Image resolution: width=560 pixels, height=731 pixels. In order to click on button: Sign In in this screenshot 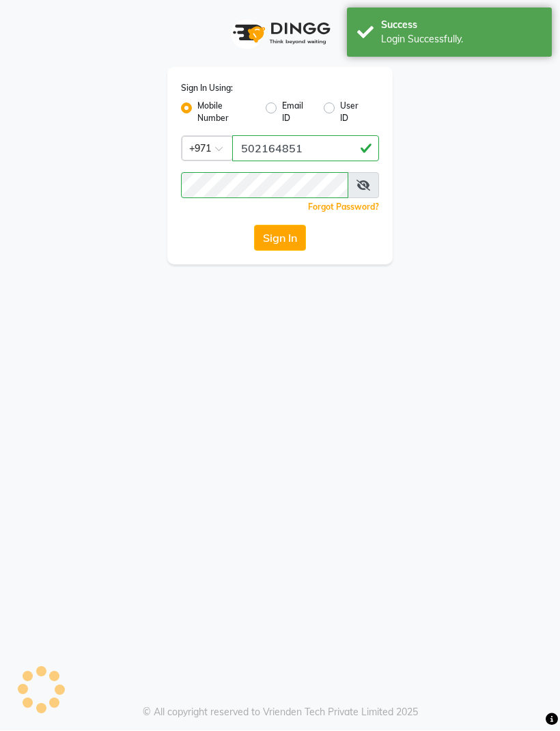, I will do `click(280, 238)`.